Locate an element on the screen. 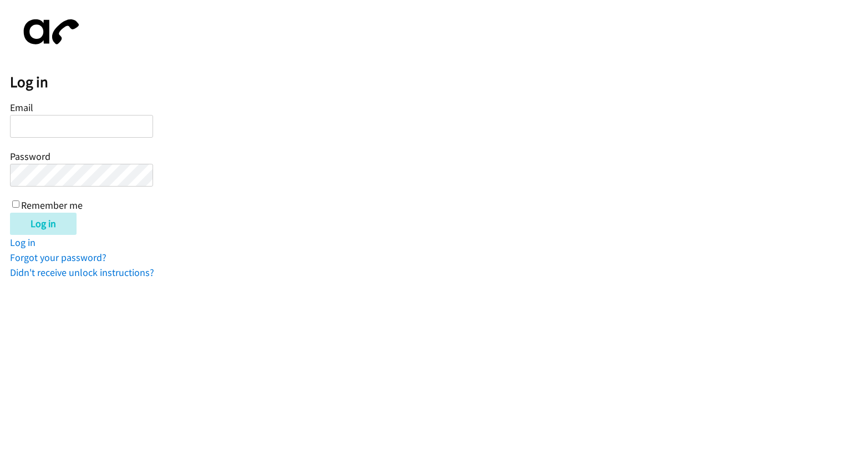  a: Log in is located at coordinates (23, 242).